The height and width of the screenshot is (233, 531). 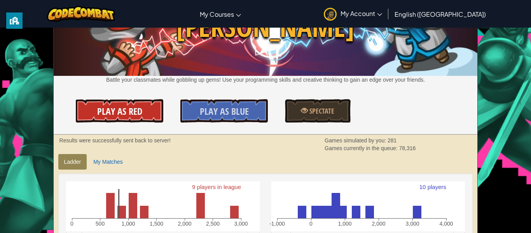 What do you see at coordinates (100, 223) in the screenshot?
I see `text: 500` at bounding box center [100, 223].